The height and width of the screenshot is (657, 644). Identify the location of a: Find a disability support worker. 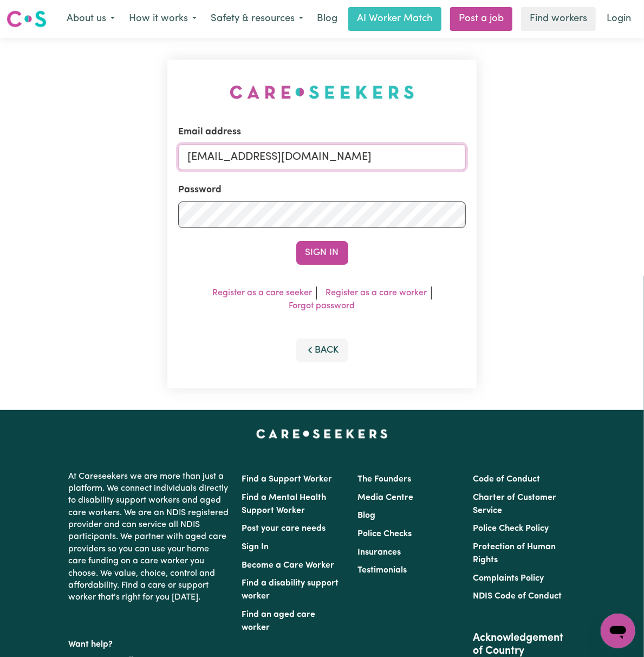
(289, 589).